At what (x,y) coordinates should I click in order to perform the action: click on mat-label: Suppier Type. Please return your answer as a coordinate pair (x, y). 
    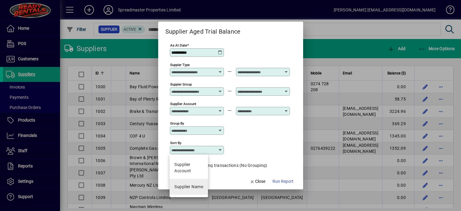
    Looking at the image, I should click on (180, 65).